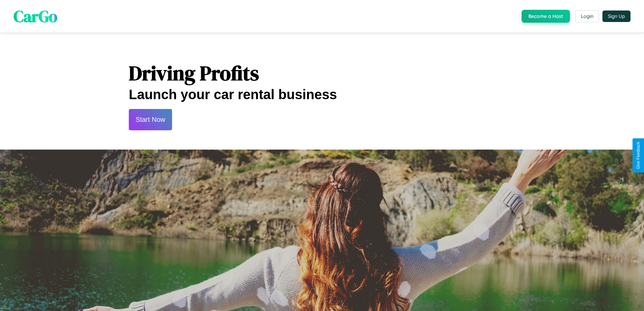 Image resolution: width=644 pixels, height=311 pixels. What do you see at coordinates (587, 16) in the screenshot?
I see `button: Login` at bounding box center [587, 16].